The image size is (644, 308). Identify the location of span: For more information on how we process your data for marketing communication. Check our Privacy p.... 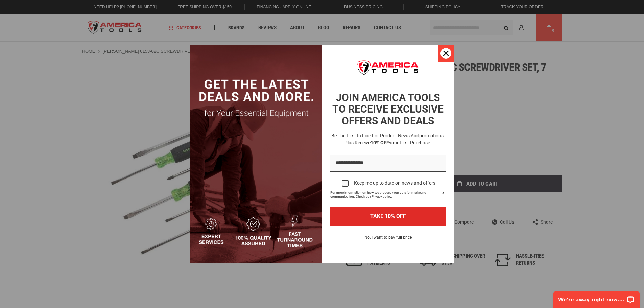
(384, 195).